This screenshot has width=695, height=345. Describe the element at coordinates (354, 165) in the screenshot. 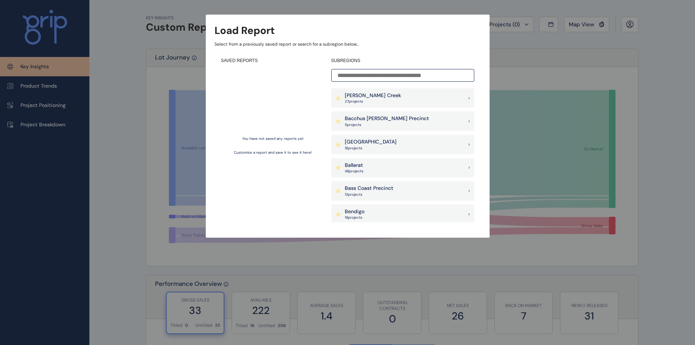

I see `p: Ballarat` at that location.